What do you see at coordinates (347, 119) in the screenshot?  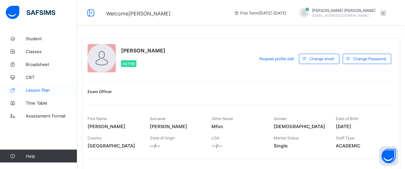 I see `span: Date of Birth` at bounding box center [347, 119].